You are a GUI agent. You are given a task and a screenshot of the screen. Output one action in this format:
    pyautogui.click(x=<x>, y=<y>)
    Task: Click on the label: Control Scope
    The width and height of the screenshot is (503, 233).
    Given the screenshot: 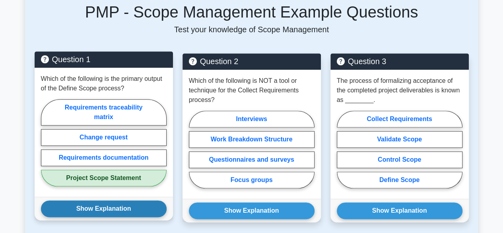 What is the action you would take?
    pyautogui.click(x=400, y=160)
    